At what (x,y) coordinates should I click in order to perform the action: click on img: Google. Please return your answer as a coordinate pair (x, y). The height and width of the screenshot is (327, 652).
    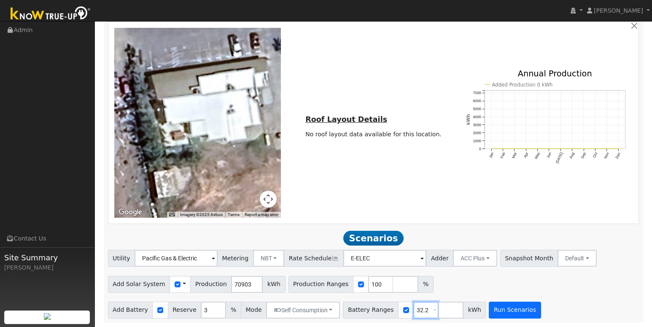
    Looking at the image, I should click on (130, 212).